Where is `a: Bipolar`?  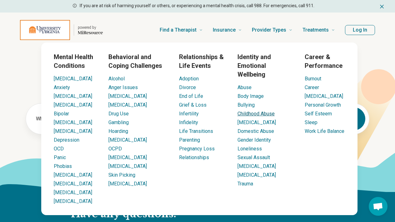 a: Bipolar is located at coordinates (61, 114).